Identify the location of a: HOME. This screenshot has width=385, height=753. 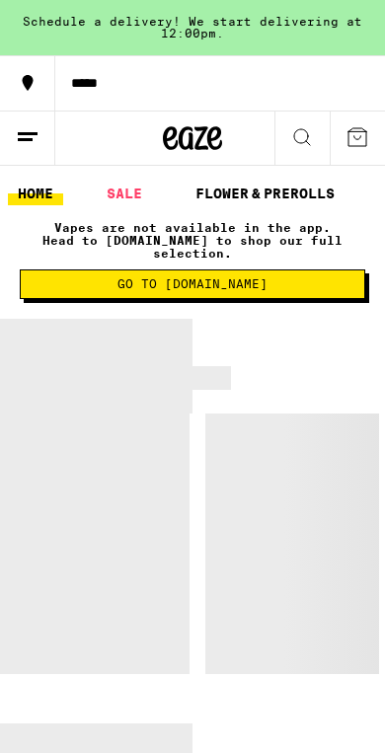
(36, 194).